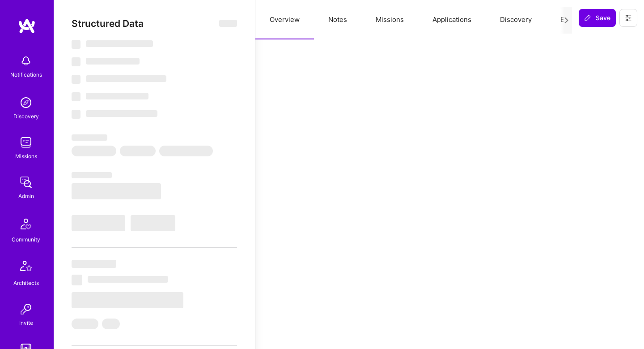  What do you see at coordinates (567, 20) in the screenshot?
I see `i: icon Next` at bounding box center [567, 20].